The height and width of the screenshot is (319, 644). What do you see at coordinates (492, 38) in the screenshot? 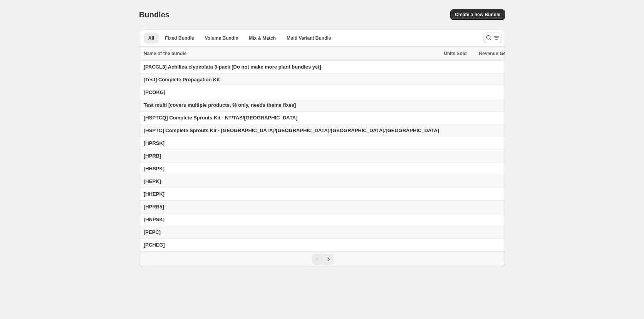
I see `button: Search and filter results` at bounding box center [492, 38].